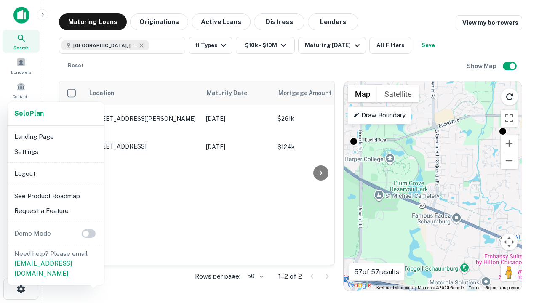 The image size is (539, 303). Describe the element at coordinates (56, 264) in the screenshot. I see `p: Need help? Please email` at that location.